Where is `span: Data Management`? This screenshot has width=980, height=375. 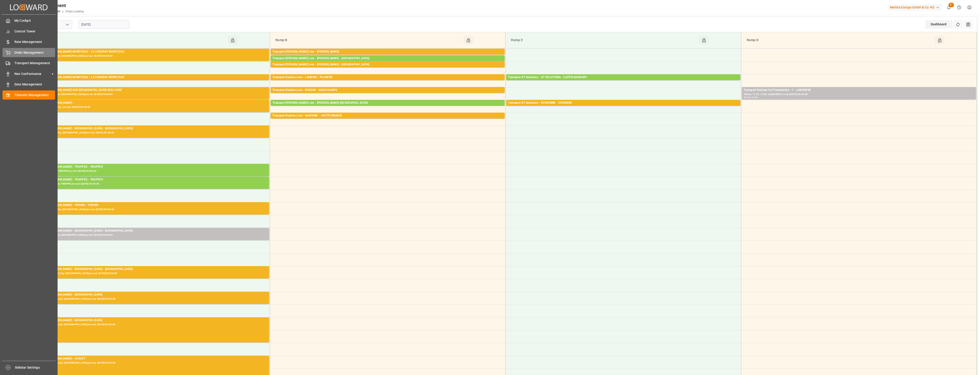
span: Data Management is located at coordinates (35, 84).